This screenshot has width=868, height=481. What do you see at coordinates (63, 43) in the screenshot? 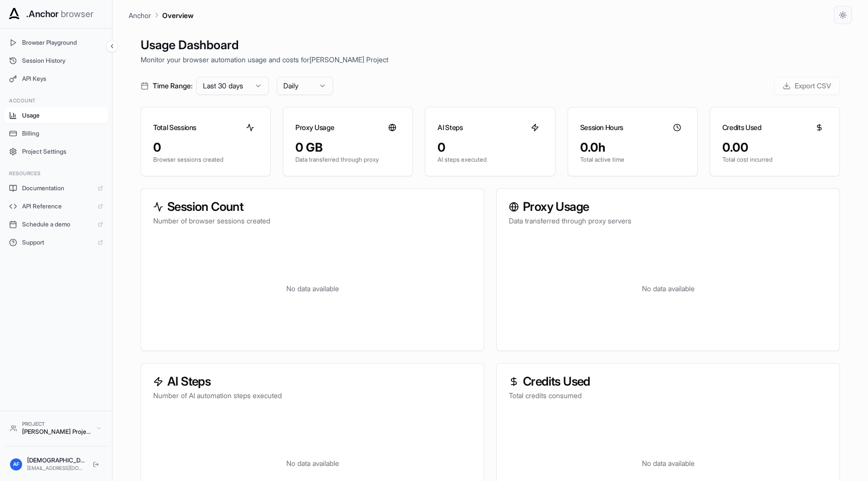
I see `span: Browser Playground` at bounding box center [63, 43].